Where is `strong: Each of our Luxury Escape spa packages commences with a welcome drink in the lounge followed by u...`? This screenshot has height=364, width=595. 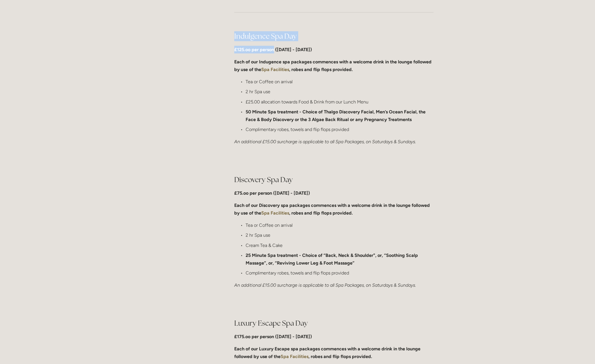
strong: Each of our Luxury Escape spa packages commences with a welcome drink in the lounge followed by u... is located at coordinates (328, 352).